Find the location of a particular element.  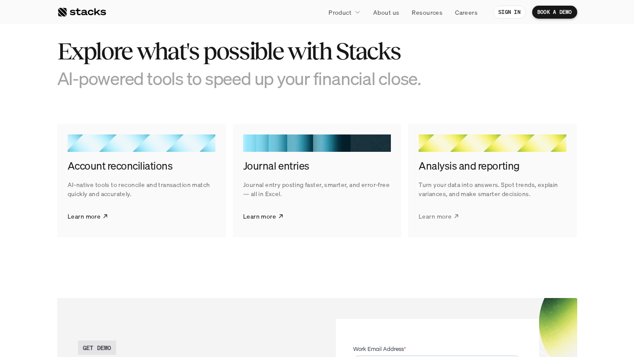

h2: GET DEMO is located at coordinates (97, 347).